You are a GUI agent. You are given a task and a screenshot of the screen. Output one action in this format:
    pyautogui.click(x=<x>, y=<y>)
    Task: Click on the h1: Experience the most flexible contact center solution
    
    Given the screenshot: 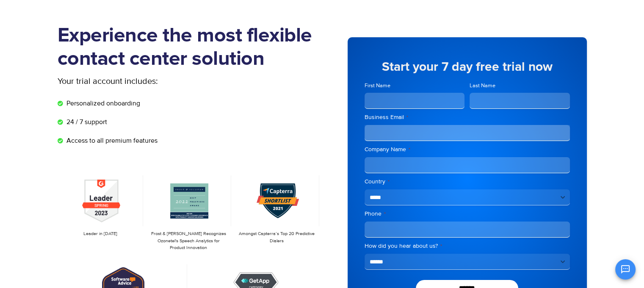 What is the action you would take?
    pyautogui.click(x=190, y=48)
    